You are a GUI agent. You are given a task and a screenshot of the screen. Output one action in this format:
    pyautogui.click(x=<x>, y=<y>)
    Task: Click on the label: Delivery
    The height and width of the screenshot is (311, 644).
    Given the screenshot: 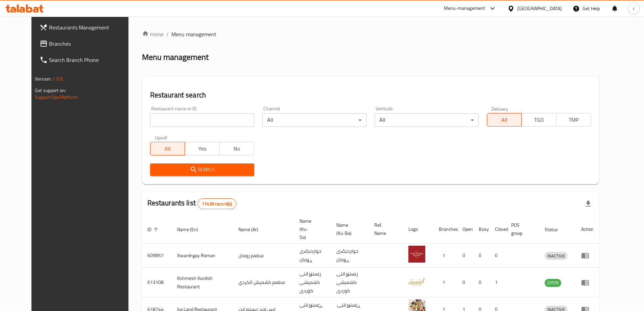 What is the action you would take?
    pyautogui.click(x=500, y=108)
    